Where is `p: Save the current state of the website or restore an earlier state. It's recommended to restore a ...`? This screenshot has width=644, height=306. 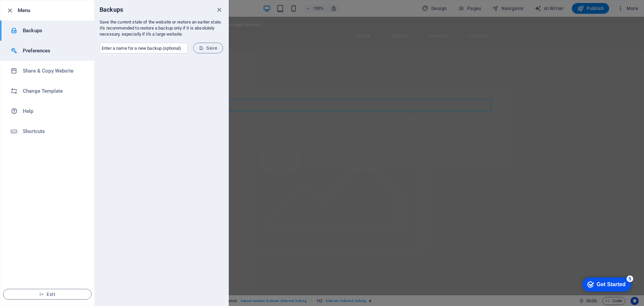
p: Save the current state of the website or restore an earlier state. It's recommended to restore a ... is located at coordinates (161, 28).